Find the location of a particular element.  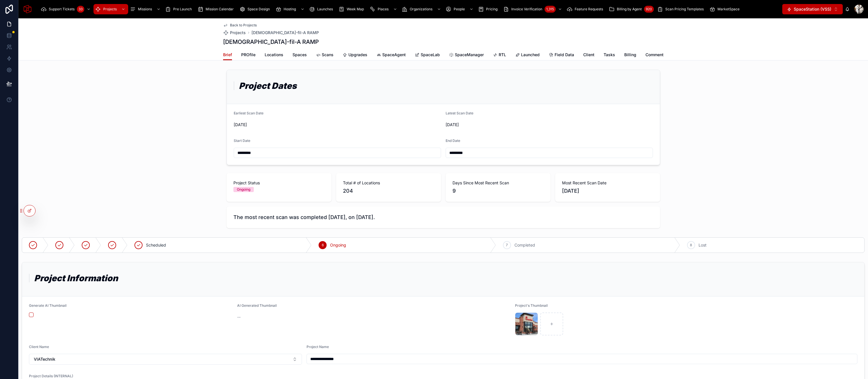

h1: Project Information is located at coordinates (446, 278).